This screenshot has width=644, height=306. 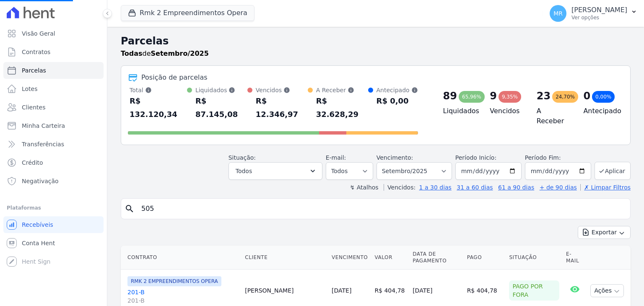 What do you see at coordinates (599, 18) in the screenshot?
I see `p: Ver opções` at bounding box center [599, 18].